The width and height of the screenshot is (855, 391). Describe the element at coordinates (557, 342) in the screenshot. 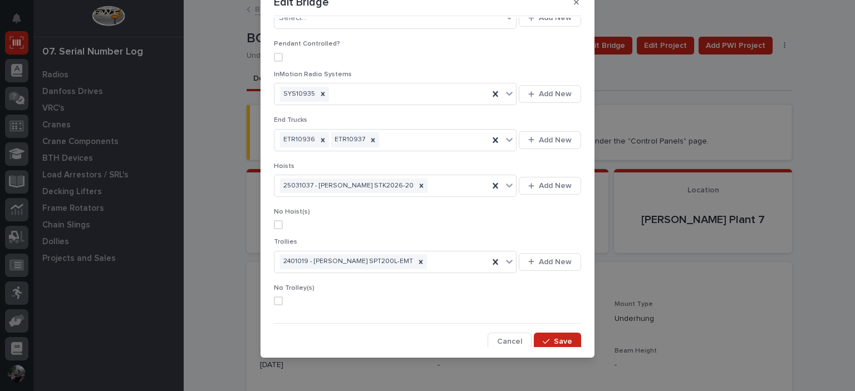

I see `button: Save` at that location.